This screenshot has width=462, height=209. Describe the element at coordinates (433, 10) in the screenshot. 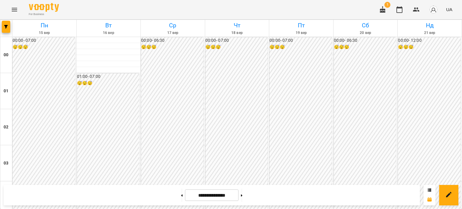

I see `img: avatar_s.png` at that location.